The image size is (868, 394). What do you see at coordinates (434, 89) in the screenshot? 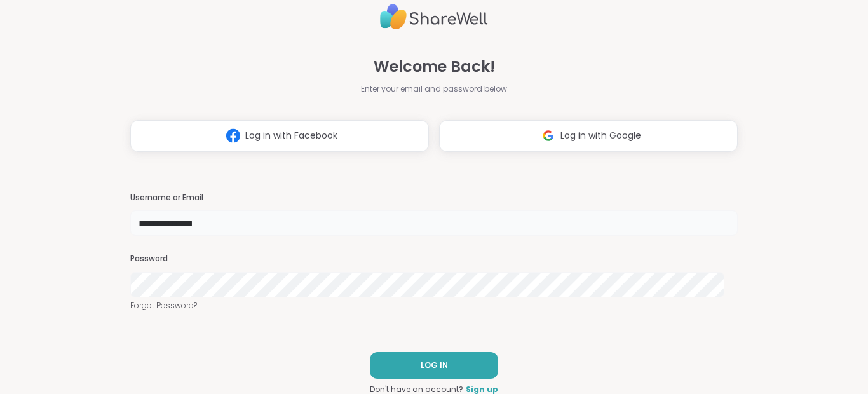
I see `span: Enter your email and password below` at bounding box center [434, 89].